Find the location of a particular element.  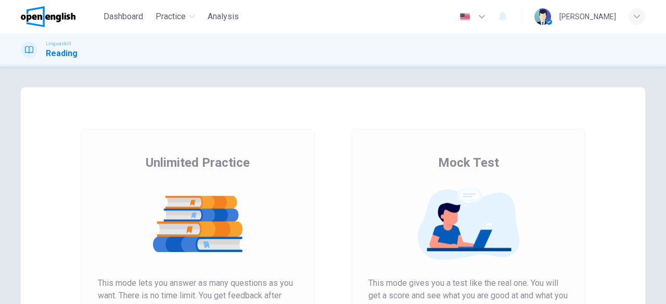

a: OpenEnglish logo is located at coordinates (60, 17).